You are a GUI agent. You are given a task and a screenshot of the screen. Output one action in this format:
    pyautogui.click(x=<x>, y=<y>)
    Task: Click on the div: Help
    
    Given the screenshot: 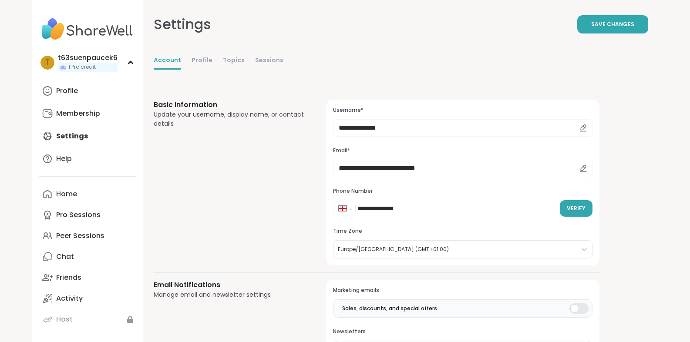 What is the action you would take?
    pyautogui.click(x=64, y=159)
    